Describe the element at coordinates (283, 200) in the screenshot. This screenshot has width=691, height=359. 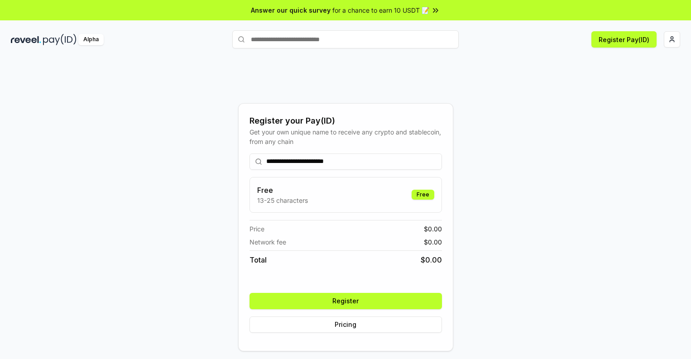
I see `p: 13-25 characters` at that location.